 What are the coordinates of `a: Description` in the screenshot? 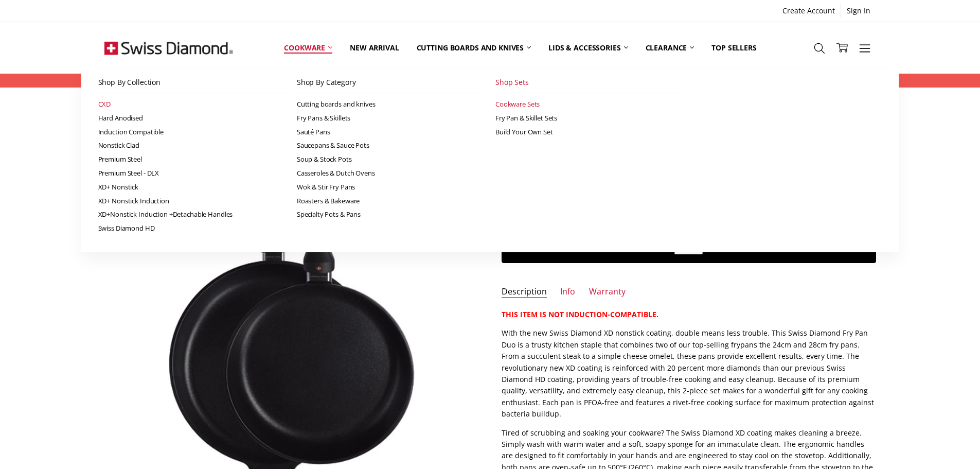 It's located at (524, 292).